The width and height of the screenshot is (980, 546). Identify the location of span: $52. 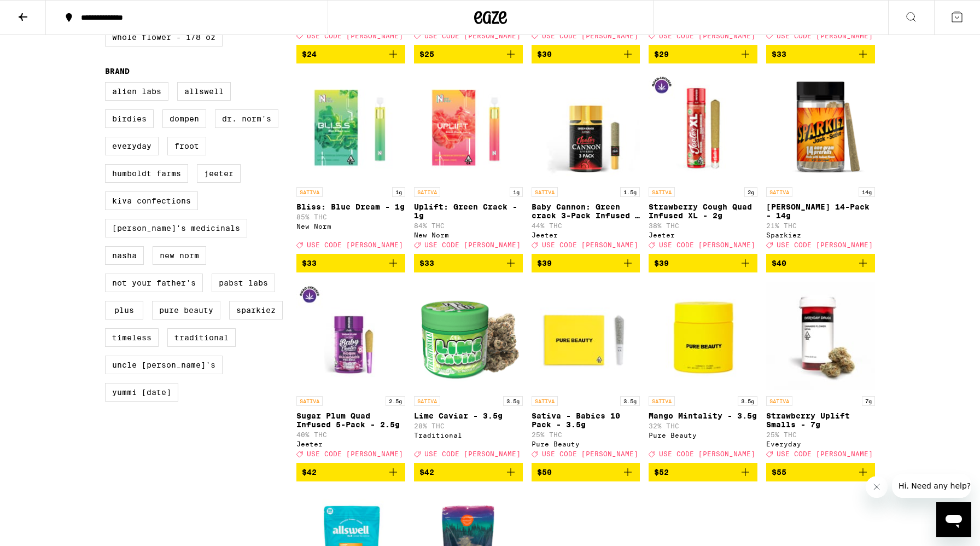
(661, 472).